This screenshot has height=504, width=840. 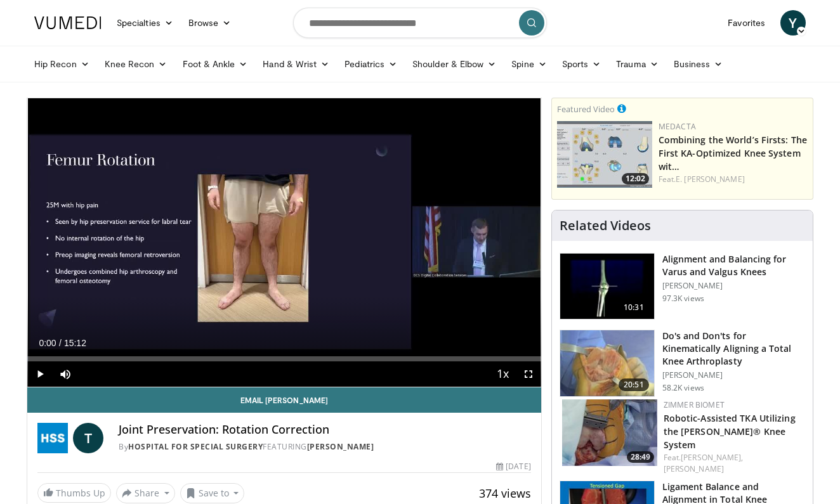 I want to click on div: Progress Bar, so click(x=285, y=359).